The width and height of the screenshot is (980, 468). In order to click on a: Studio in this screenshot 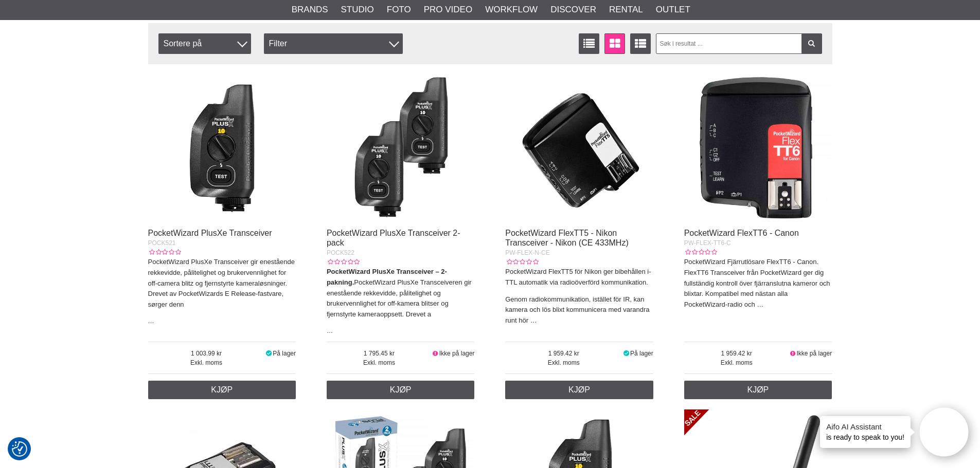, I will do `click(358, 10)`.